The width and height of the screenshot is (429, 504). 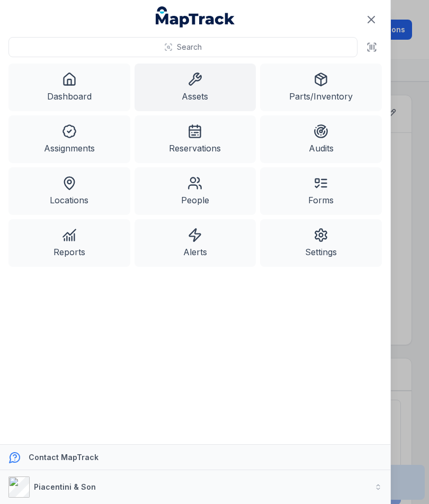 I want to click on strong: Piacentini & Son, so click(x=65, y=486).